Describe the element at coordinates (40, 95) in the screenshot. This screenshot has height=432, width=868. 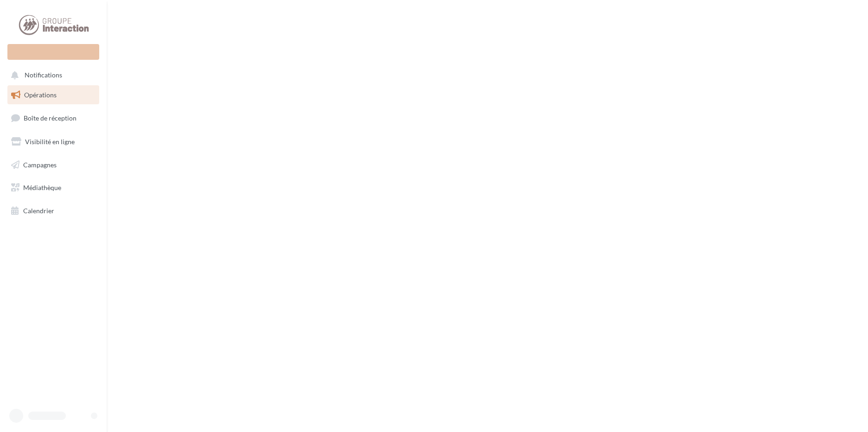
I see `span: Opérations` at that location.